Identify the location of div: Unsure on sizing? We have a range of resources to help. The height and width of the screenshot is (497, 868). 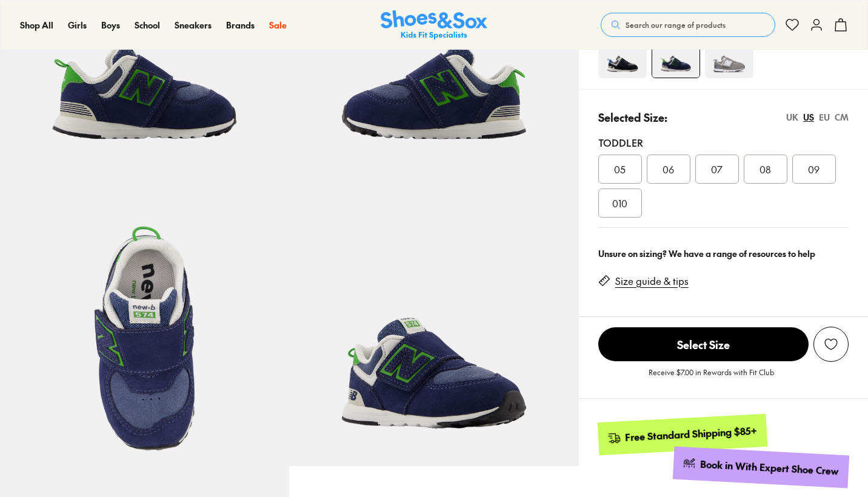
(723, 254).